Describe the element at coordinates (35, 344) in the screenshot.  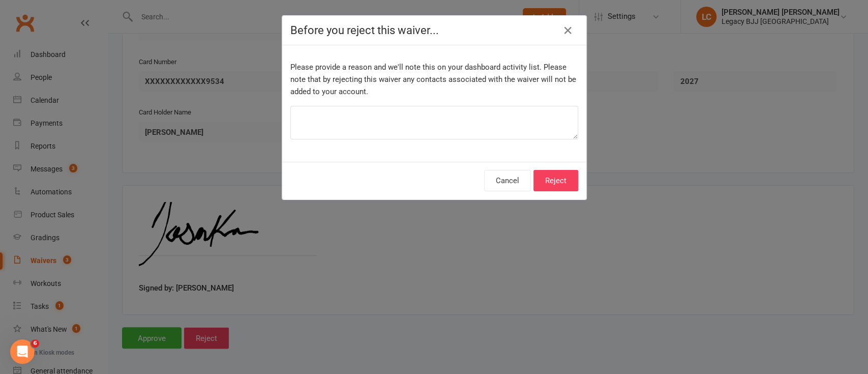
I see `span: 6` at that location.